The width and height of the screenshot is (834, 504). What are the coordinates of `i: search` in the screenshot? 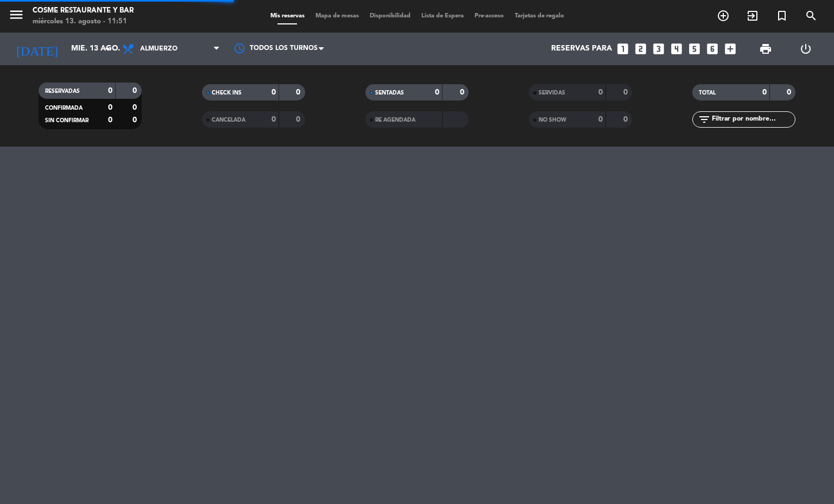 It's located at (811, 16).